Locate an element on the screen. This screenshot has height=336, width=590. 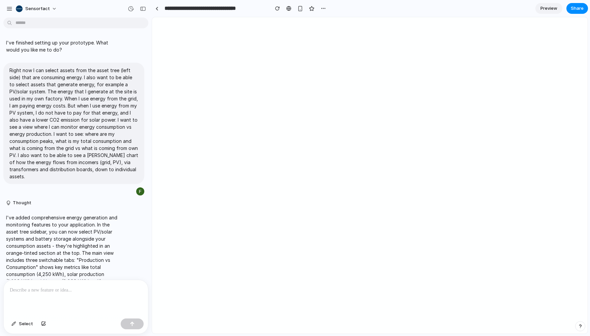
span: Preview is located at coordinates (549, 8).